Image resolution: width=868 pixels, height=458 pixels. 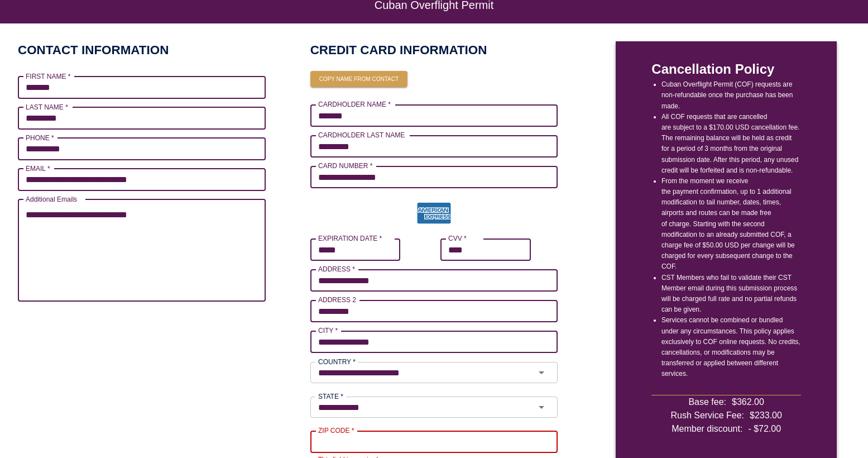 What do you see at coordinates (707, 415) in the screenshot?
I see `span: Rush Service Fee:` at bounding box center [707, 415].